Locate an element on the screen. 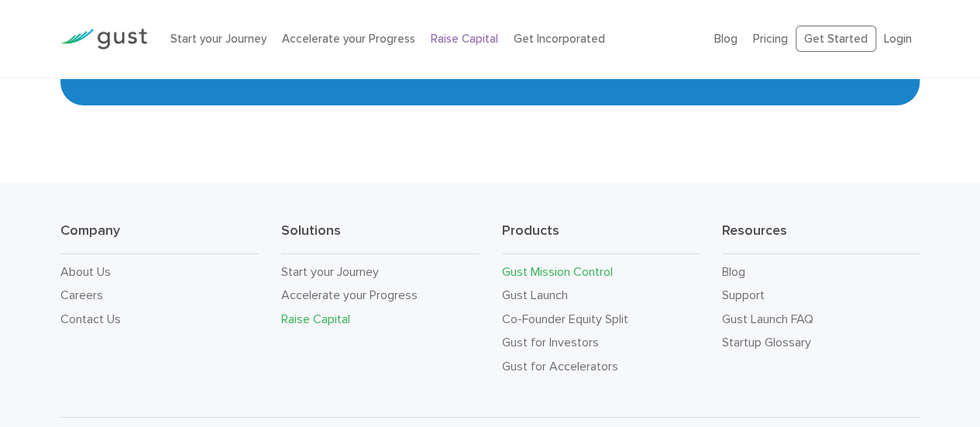  img: Gust Logo is located at coordinates (104, 39).